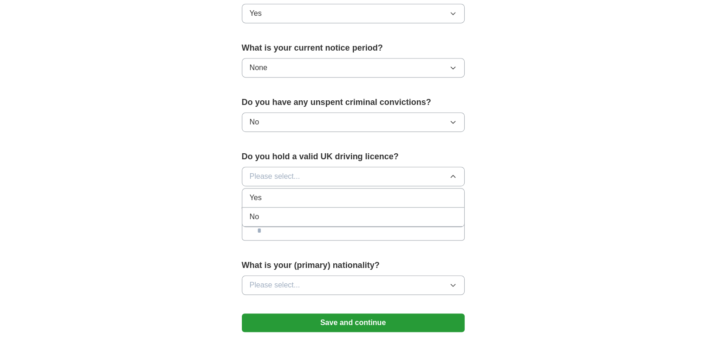  What do you see at coordinates (353, 48) in the screenshot?
I see `label: What is your current notice period?` at bounding box center [353, 48].